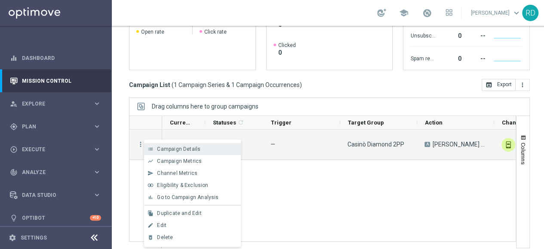  Describe the element at coordinates (56, 104) in the screenshot. I see `div: person_search Explore keyboard_arrow_right` at that location.